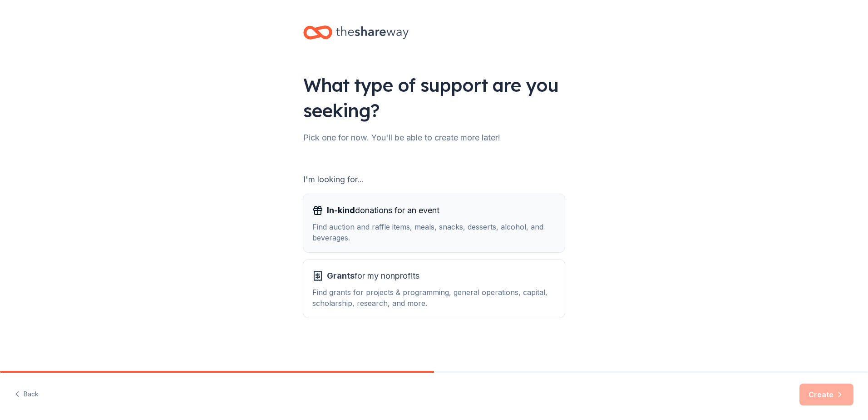 The height and width of the screenshot is (420, 868). I want to click on span: Grants, so click(341, 276).